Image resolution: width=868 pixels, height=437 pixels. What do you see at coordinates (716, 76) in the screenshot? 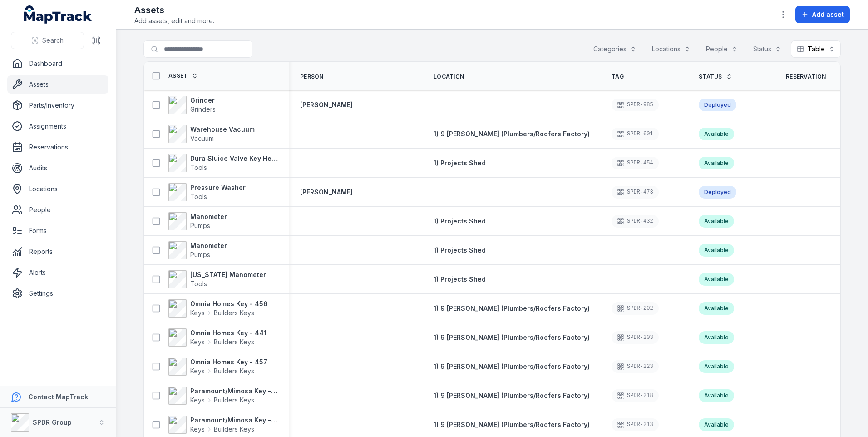
I see `a: Status` at bounding box center [716, 76].